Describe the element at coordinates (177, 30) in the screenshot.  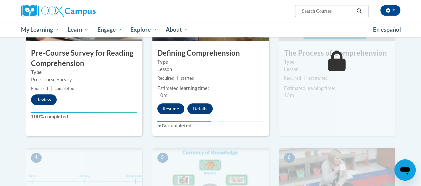
I see `span: About` at that location.